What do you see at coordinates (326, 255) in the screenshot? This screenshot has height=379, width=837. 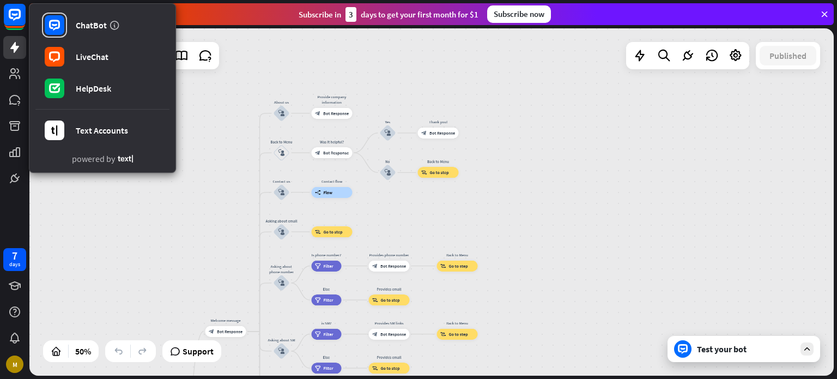 I see `div: Is phone number?` at bounding box center [326, 255].